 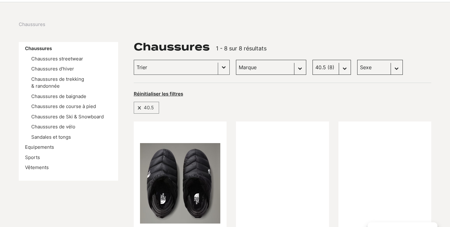 What do you see at coordinates (176, 67) in the screenshot?
I see `input: Trier` at bounding box center [176, 67].